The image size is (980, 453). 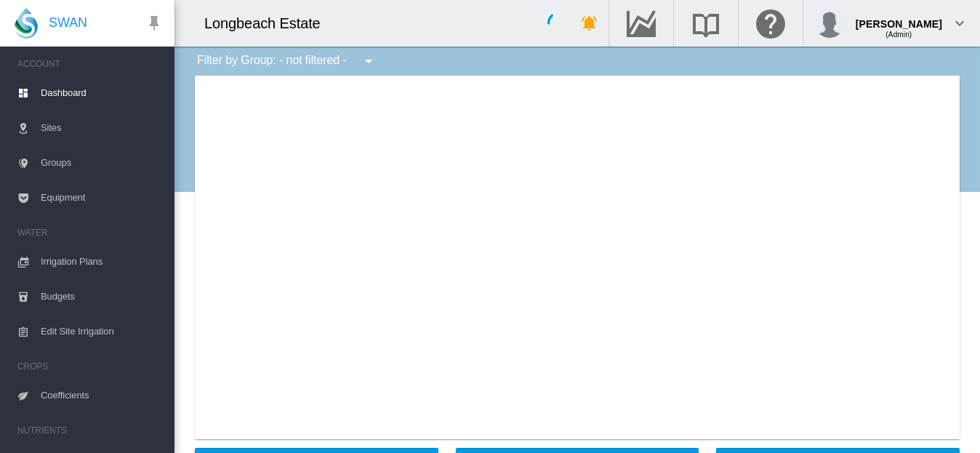 I want to click on span: Budgets, so click(x=102, y=297).